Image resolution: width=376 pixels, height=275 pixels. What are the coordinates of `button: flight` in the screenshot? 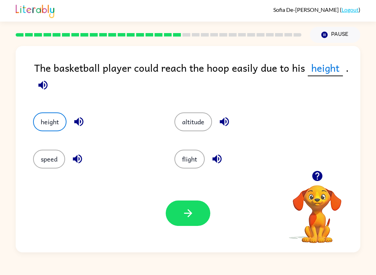 It's located at (189, 159).